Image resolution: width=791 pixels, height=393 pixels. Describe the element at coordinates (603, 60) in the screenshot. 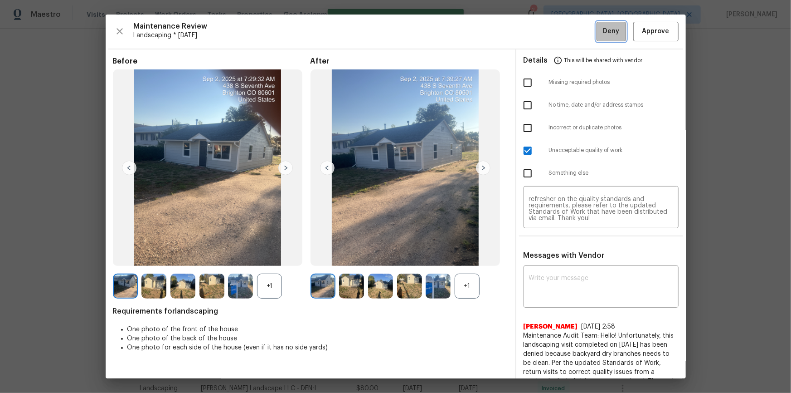

I see `span: This will be shared with vendor` at that location.